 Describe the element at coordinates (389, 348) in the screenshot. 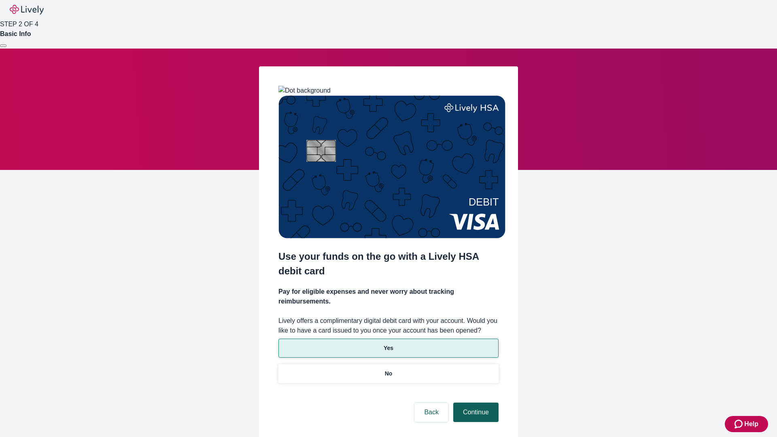

I see `button: Yes` at that location.